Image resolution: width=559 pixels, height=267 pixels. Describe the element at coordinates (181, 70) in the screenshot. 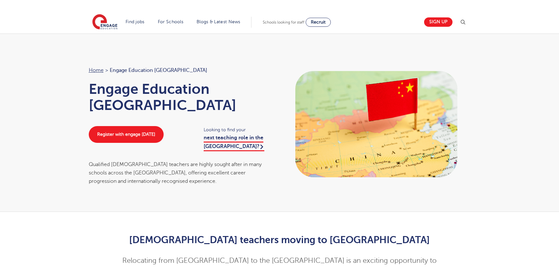

I see `nav: breadcrumb` at that location.